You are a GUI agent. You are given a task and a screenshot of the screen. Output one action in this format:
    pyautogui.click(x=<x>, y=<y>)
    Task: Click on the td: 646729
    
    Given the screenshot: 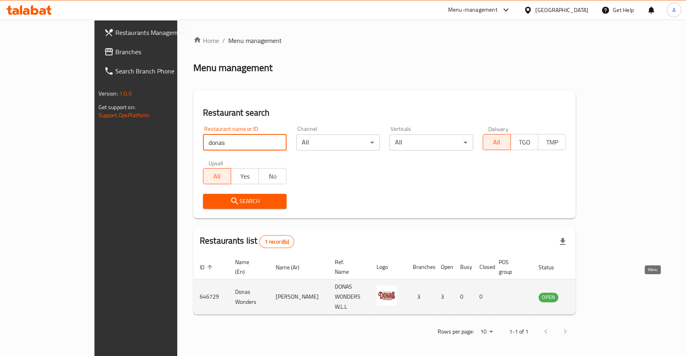 What is the action you would take?
    pyautogui.click(x=211, y=297)
    